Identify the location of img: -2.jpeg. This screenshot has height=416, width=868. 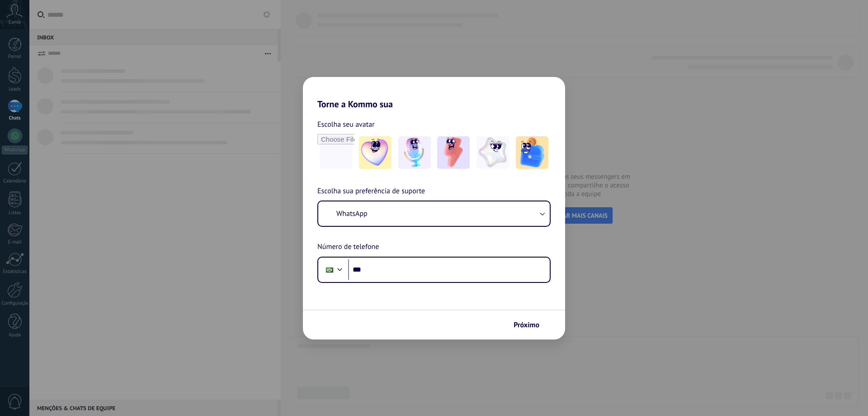
(415, 153).